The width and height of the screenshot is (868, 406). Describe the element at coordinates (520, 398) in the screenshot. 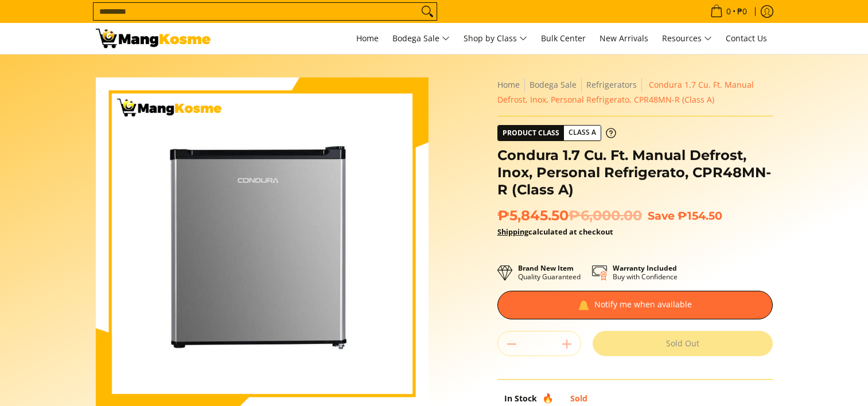

I see `span: In Stock` at that location.